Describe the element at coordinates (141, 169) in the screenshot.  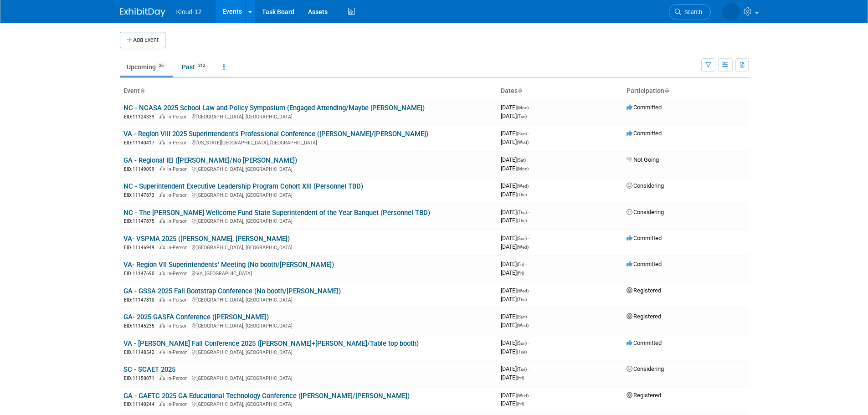
I see `span: EID: 11149099` at that location.